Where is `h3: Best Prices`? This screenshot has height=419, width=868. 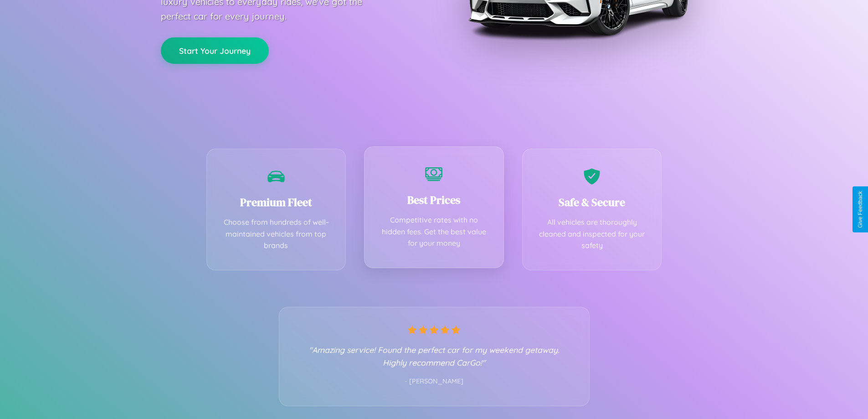 h3: Best Prices is located at coordinates (434, 200).